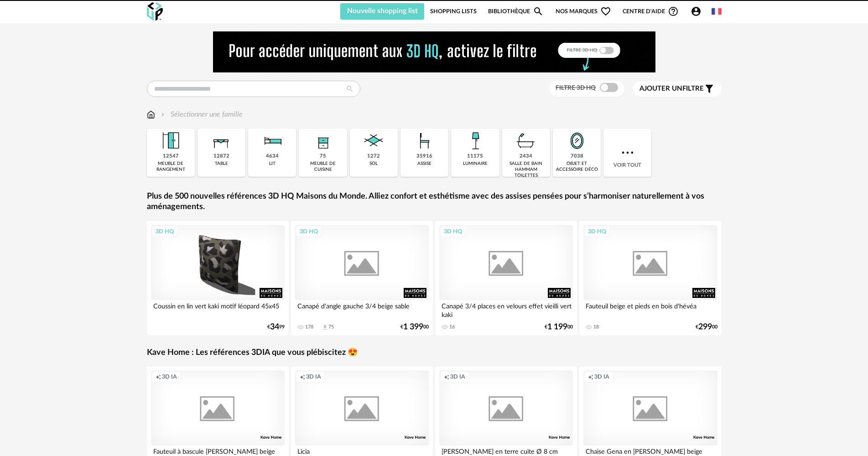 Image resolution: width=868 pixels, height=456 pixels. I want to click on div: table, so click(221, 164).